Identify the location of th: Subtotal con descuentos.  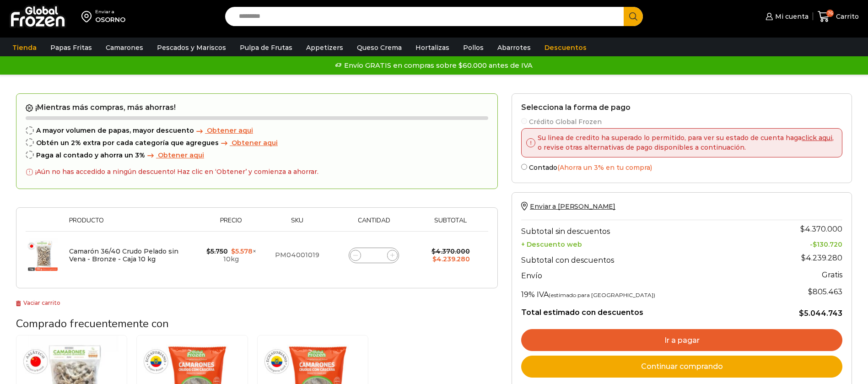
(639, 257).